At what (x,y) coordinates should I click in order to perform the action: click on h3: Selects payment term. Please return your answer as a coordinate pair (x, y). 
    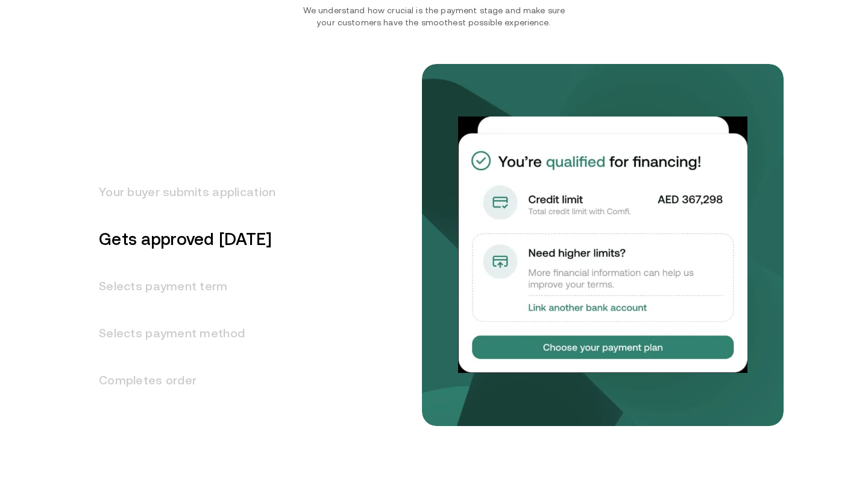
    Looking at the image, I should click on (179, 286).